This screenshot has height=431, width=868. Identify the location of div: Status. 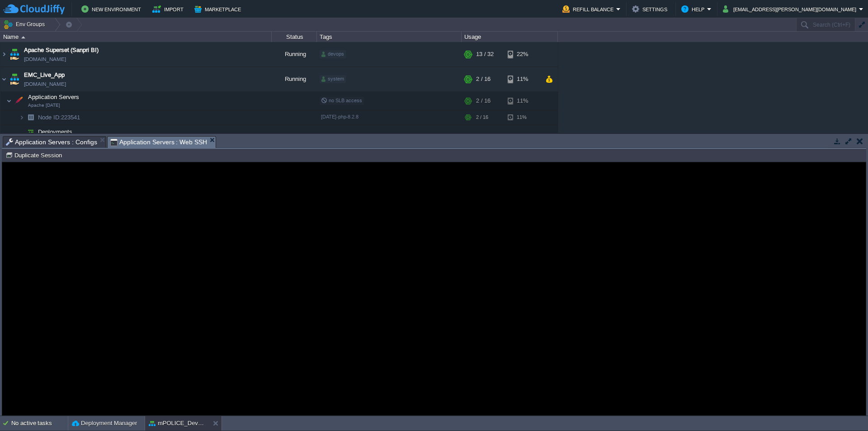
(295, 36).